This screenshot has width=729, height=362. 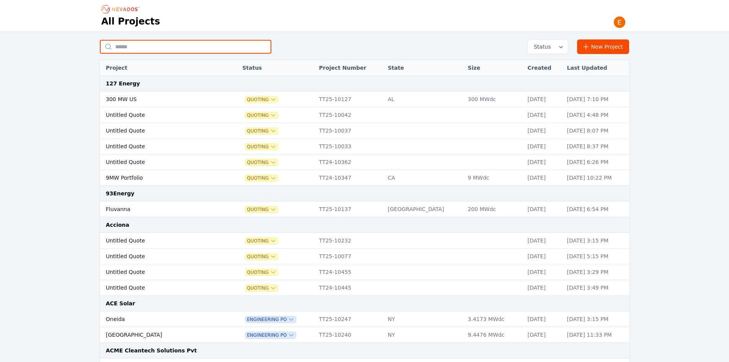 What do you see at coordinates (350, 334) in the screenshot?
I see `td: TT25-10240` at bounding box center [350, 334].